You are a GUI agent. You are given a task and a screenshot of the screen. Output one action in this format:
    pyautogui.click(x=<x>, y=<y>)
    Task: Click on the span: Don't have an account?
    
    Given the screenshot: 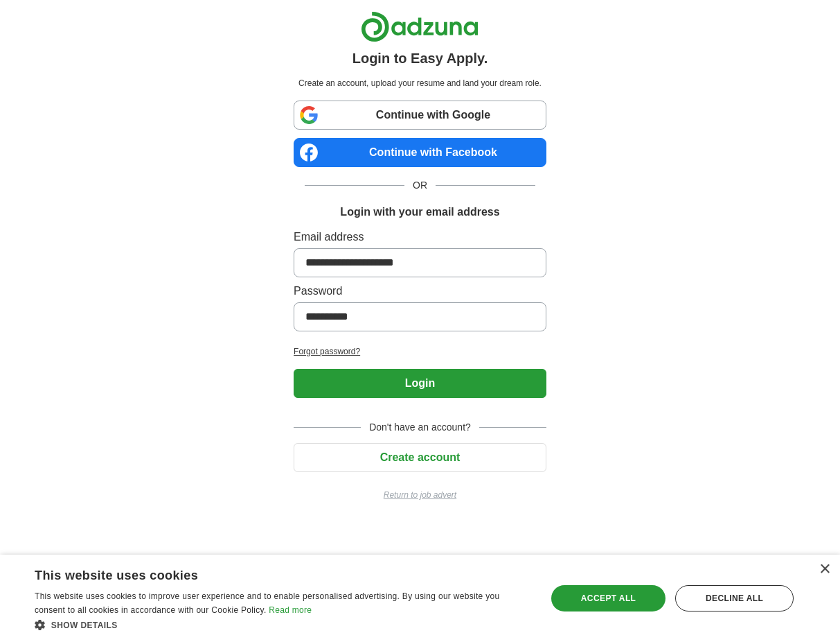 What is the action you would take?
    pyautogui.click(x=420, y=427)
    